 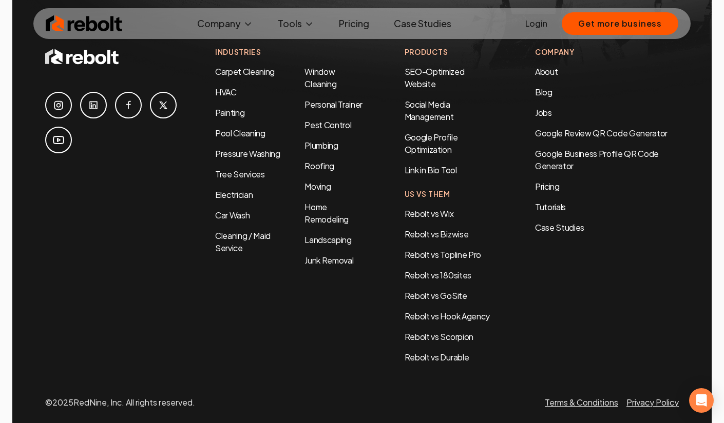 What do you see at coordinates (319, 166) in the screenshot?
I see `a: Roofing` at bounding box center [319, 166].